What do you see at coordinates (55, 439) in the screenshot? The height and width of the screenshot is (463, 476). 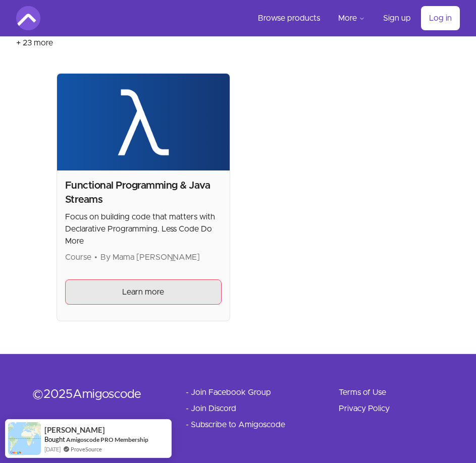 I see `span: Bought` at bounding box center [55, 439].